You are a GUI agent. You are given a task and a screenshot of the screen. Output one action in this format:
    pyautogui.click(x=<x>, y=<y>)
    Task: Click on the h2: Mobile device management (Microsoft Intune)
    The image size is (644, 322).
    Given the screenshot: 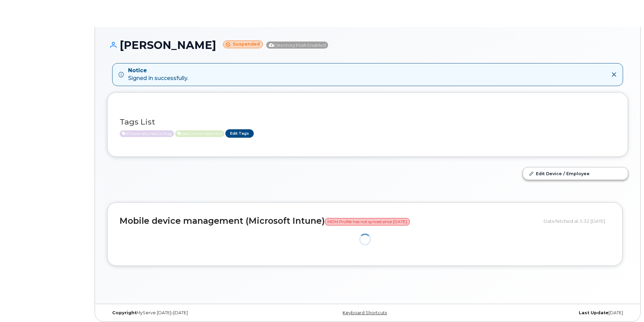 What is the action you would take?
    pyautogui.click(x=329, y=221)
    